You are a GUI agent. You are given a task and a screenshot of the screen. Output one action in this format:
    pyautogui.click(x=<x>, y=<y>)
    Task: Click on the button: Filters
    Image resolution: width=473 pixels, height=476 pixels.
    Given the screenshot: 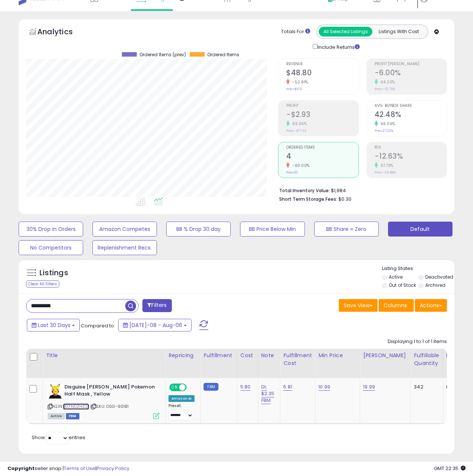 What is the action you would take?
    pyautogui.click(x=157, y=305)
    